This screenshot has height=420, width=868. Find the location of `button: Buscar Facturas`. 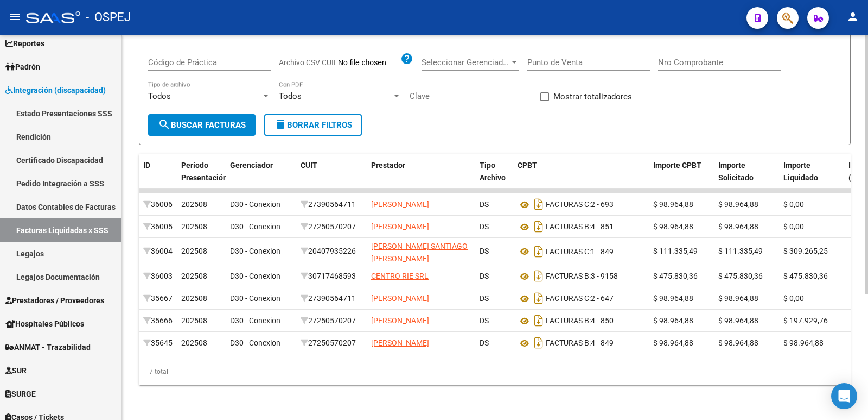

button: Buscar Facturas is located at coordinates (201, 125).